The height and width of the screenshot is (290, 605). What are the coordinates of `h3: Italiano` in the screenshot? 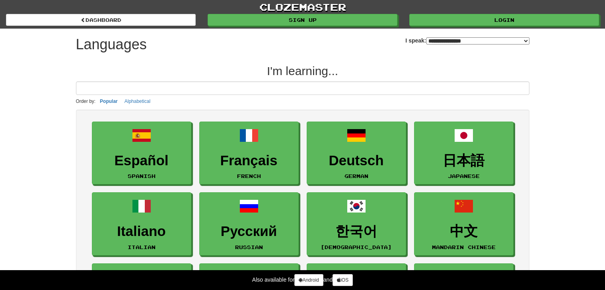 It's located at (142, 232).